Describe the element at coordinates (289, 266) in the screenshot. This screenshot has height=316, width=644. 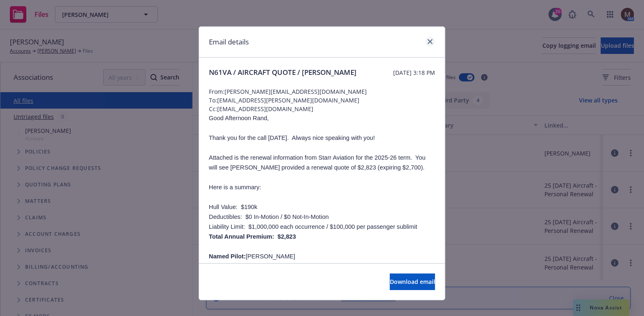
I see `span: None` at that location.